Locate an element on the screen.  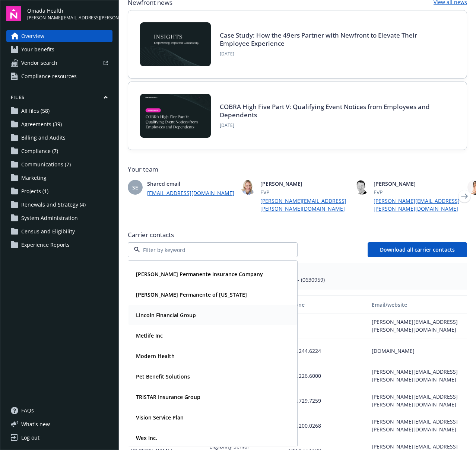
span: Carrier contacts is located at coordinates (297, 235).